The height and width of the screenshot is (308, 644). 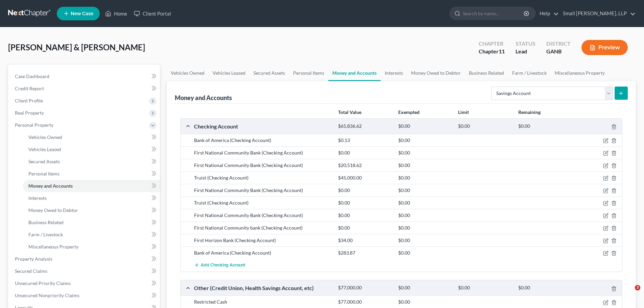 I want to click on span: Money Owed to Debtor, so click(x=53, y=210).